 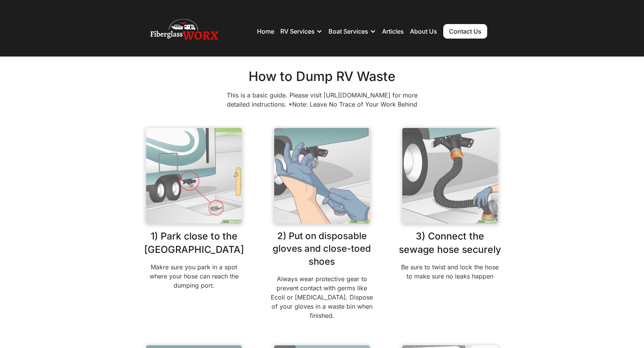 What do you see at coordinates (322, 77) in the screenshot?
I see `h2: How to Dump RV Waste` at bounding box center [322, 77].